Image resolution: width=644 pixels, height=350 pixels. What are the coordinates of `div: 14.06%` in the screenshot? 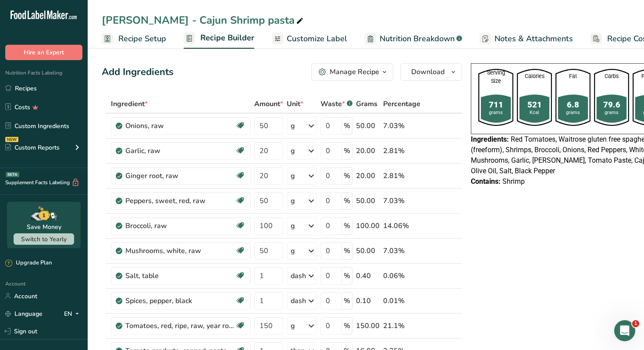 It's located at (401, 226).